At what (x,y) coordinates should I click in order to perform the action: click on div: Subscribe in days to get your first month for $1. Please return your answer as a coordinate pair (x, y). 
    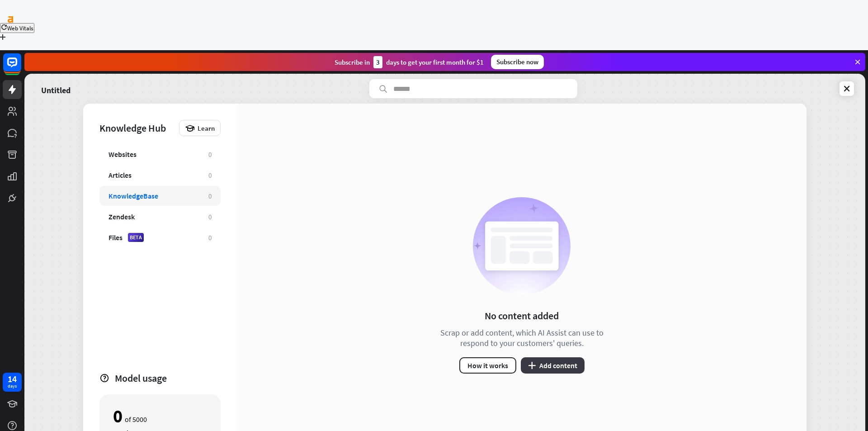
    Looking at the image, I should click on (409, 62).